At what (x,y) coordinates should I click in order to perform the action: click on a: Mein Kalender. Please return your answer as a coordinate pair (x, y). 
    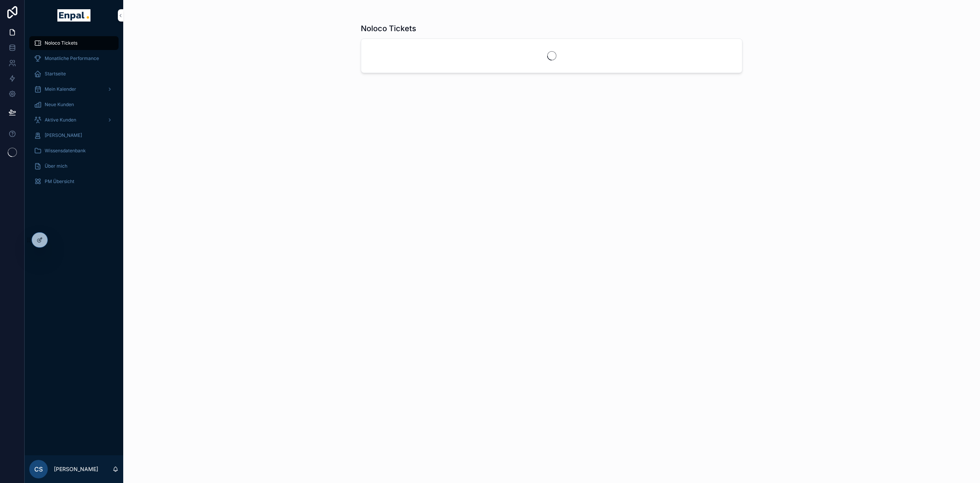
    Looking at the image, I should click on (74, 89).